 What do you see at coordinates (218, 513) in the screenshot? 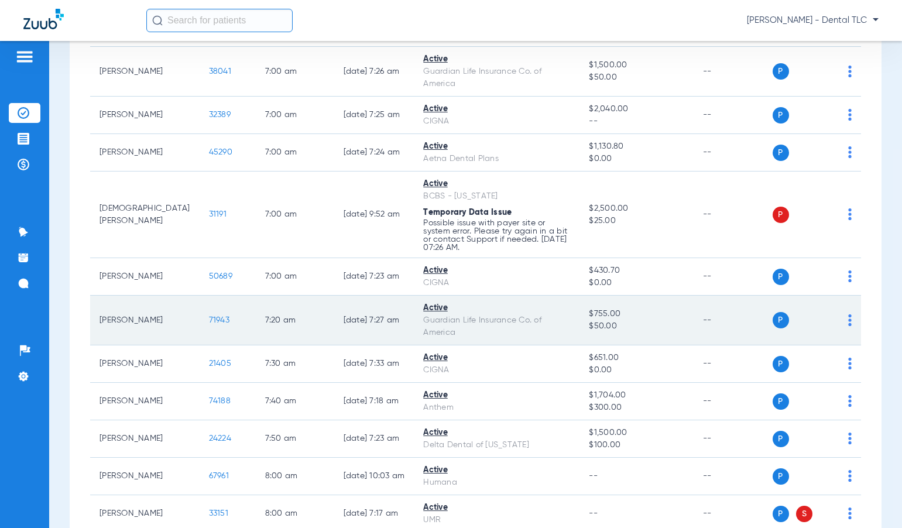
I see `span: 33151` at bounding box center [218, 513].